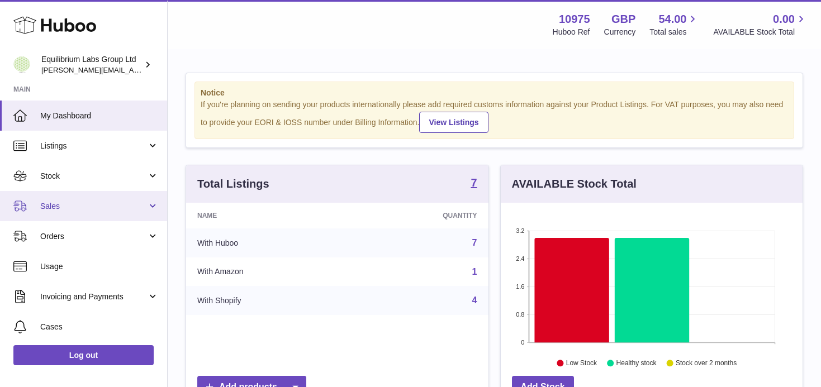 Image resolution: width=821 pixels, height=387 pixels. I want to click on a: 54.00 Total sales, so click(674, 25).